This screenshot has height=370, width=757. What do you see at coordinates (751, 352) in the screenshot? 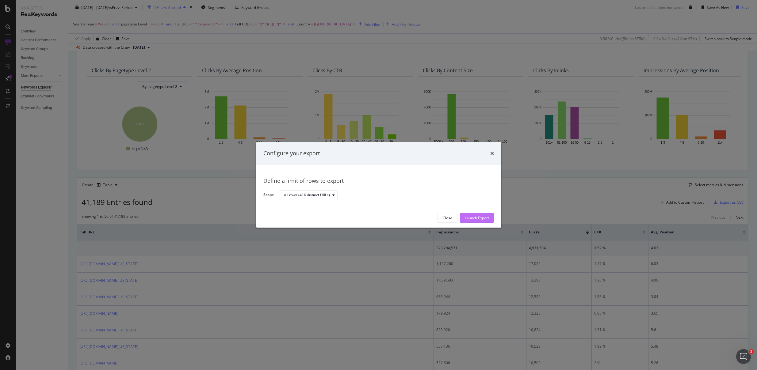
I see `span: 1` at bounding box center [751, 352].